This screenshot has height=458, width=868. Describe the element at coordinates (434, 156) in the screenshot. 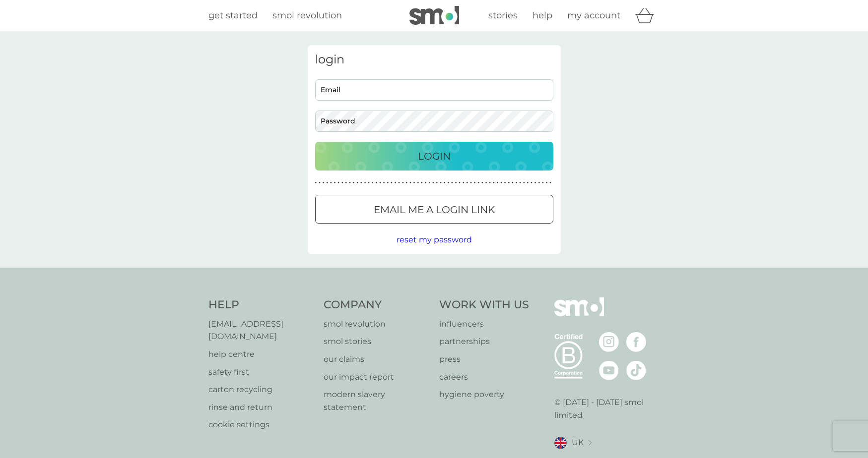

I see `p: Login` at that location.